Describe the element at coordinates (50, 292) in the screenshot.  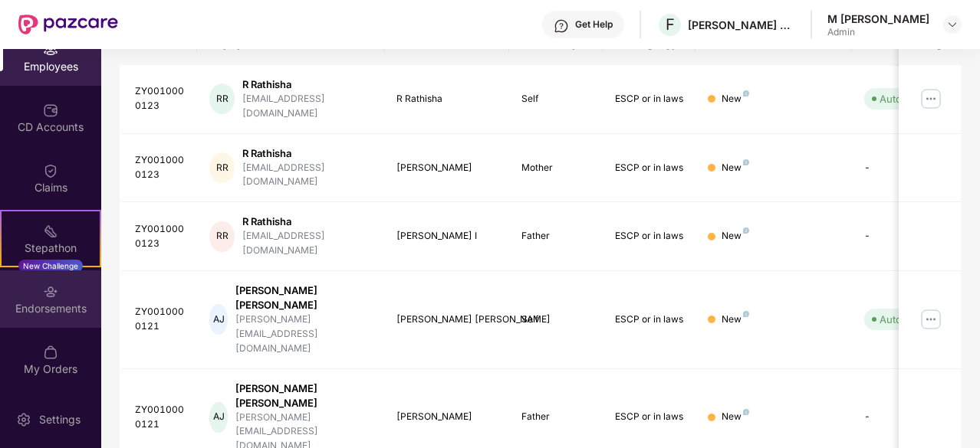
I see `img: svg+xml;base64,PHN2ZyBpZD0iRW5kb3JzZW1lbnRzIiB4bWxucz0iaHR0cDovL3d3dy53My5vcmcvMjAwMC9zdmciIHdpZH...` at that location.